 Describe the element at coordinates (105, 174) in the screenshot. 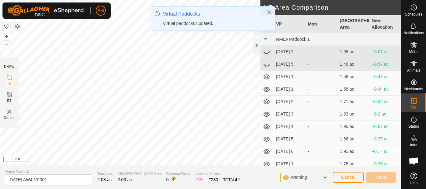

I see `span: Total Area` at that location.